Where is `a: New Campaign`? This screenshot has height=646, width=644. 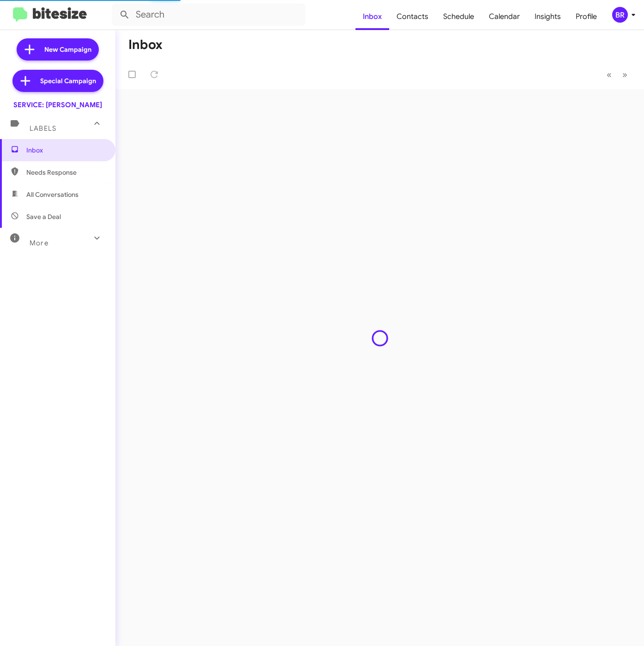 a: New Campaign is located at coordinates (57, 50).